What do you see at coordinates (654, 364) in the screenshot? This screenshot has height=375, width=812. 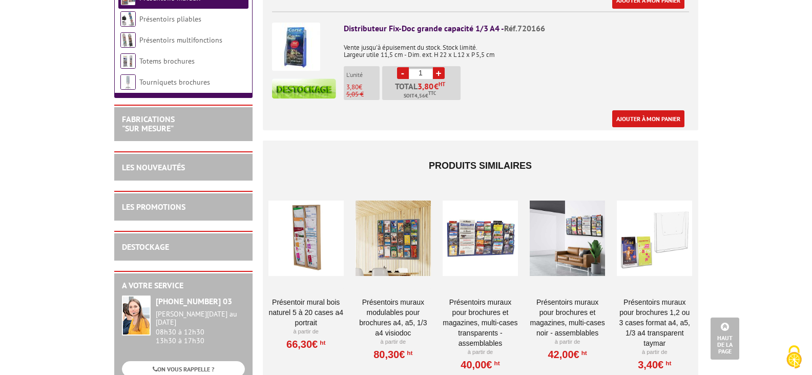 I see `a: 3,40€HT` at bounding box center [654, 364].